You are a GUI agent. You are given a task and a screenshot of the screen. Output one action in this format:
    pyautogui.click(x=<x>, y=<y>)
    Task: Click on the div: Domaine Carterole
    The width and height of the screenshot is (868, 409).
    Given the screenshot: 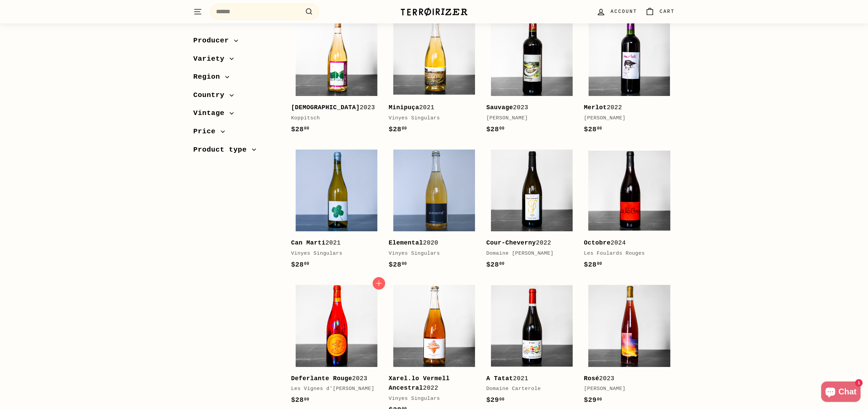 What is the action you would take?
    pyautogui.click(x=528, y=389)
    